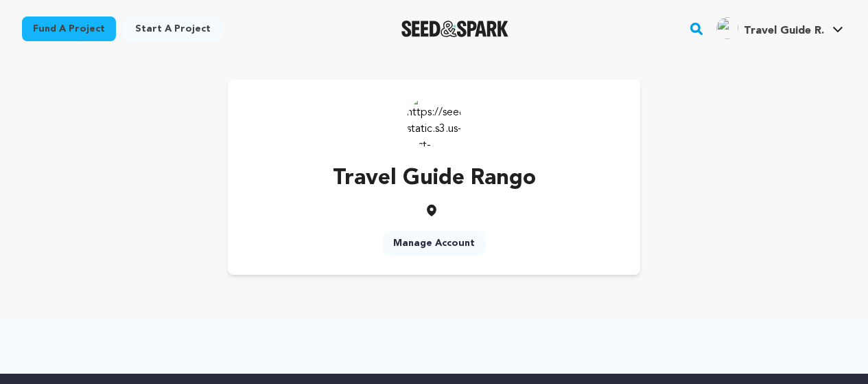 This screenshot has height=384, width=868. Describe the element at coordinates (434, 243) in the screenshot. I see `a: Manage Account` at that location.